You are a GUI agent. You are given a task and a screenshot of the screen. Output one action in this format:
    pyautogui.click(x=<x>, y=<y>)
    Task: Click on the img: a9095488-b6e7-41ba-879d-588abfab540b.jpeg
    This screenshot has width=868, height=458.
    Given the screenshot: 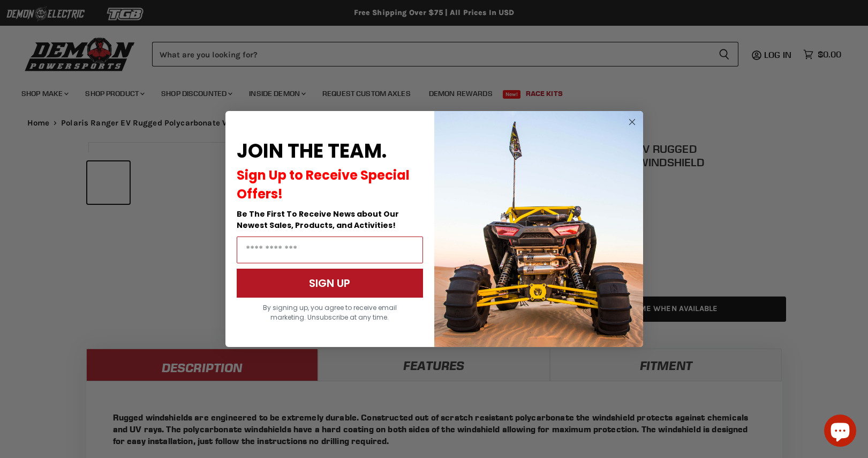 What is the action you would take?
    pyautogui.click(x=539, y=229)
    